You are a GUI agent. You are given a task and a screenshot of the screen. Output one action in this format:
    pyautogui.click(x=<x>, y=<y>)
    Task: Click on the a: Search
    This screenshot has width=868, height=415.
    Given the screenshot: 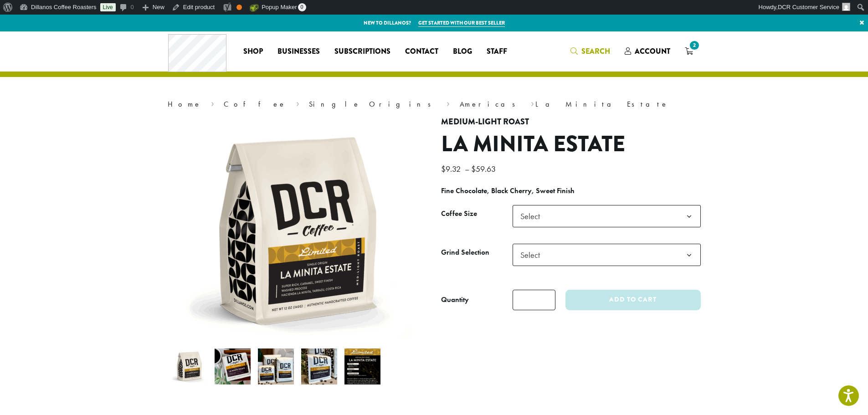 What is the action you would take?
    pyautogui.click(x=590, y=51)
    